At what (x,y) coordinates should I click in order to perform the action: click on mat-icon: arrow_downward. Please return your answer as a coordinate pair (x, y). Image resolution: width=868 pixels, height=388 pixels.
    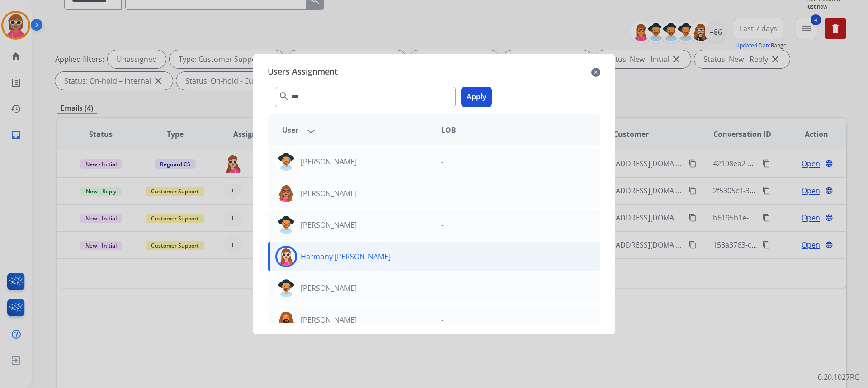
    Looking at the image, I should click on (311, 130).